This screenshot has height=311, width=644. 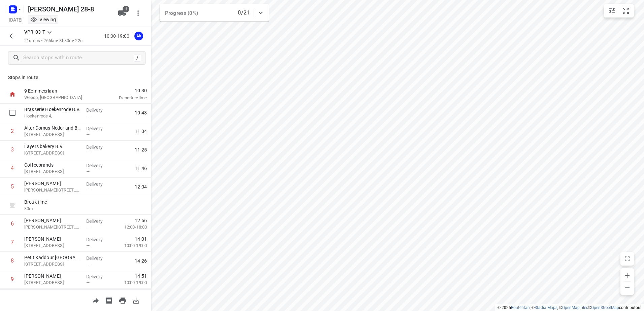 What do you see at coordinates (12, 187) in the screenshot?
I see `div: 5` at bounding box center [12, 187].